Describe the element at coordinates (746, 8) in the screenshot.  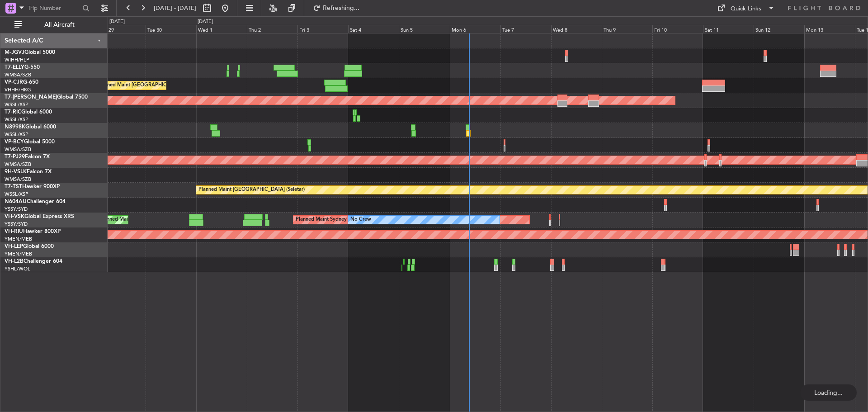
I see `button: Quick Links` at that location.